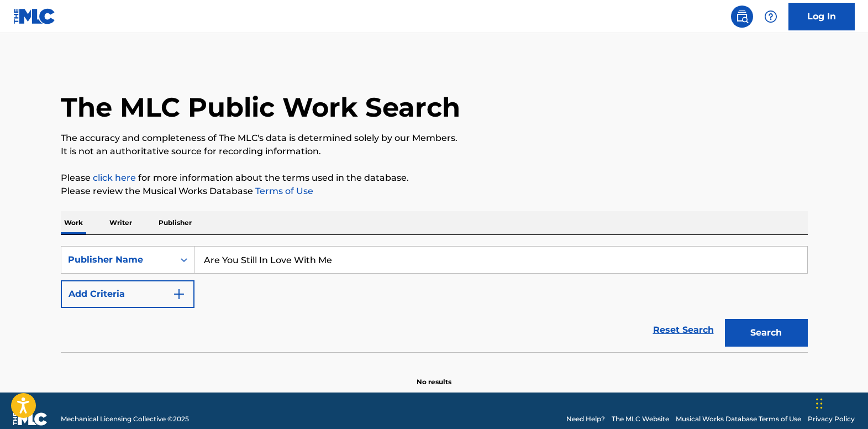  I want to click on a: Musical Works Database Terms of Use, so click(738, 419).